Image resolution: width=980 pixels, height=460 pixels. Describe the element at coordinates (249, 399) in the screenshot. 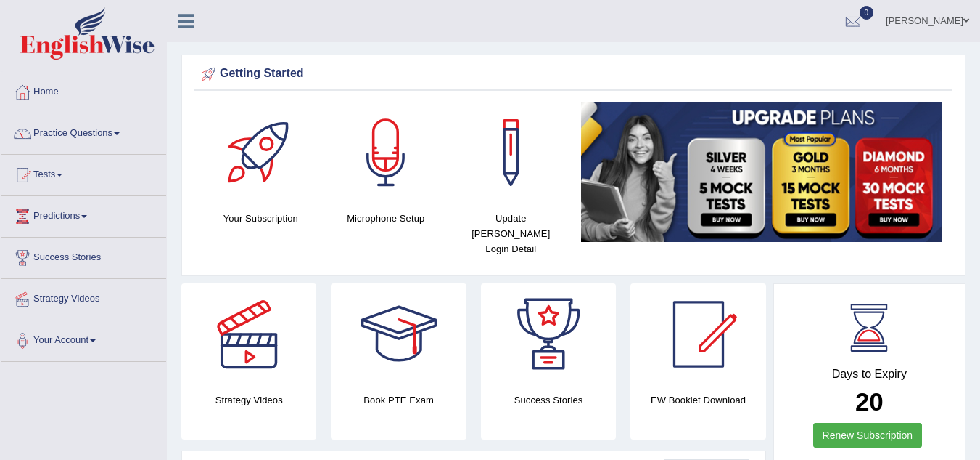

I see `h4: Strategy Videos` at that location.